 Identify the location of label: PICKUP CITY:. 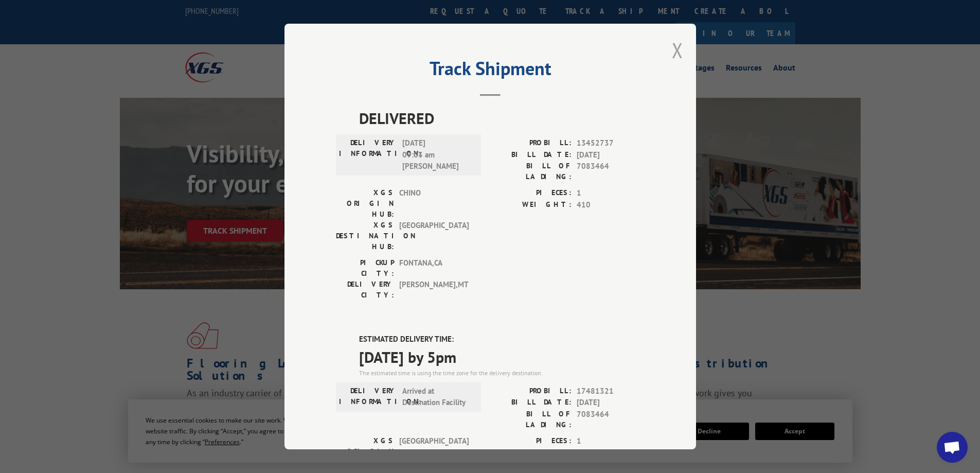
(365, 268).